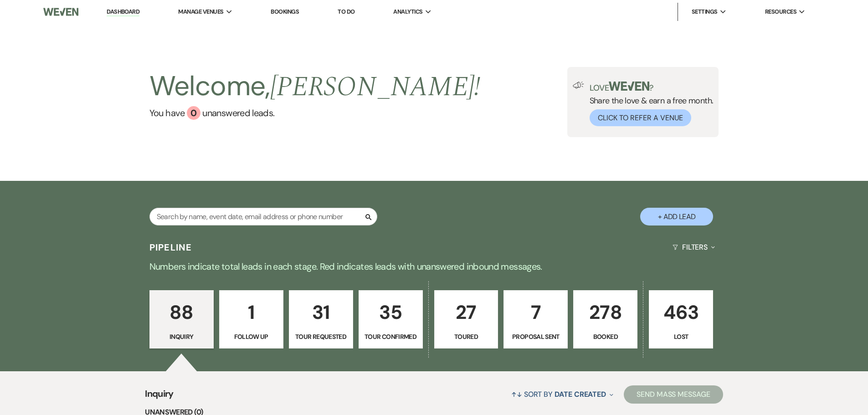 The image size is (868, 415). What do you see at coordinates (171, 247) in the screenshot?
I see `h3: Pipeline` at bounding box center [171, 247].